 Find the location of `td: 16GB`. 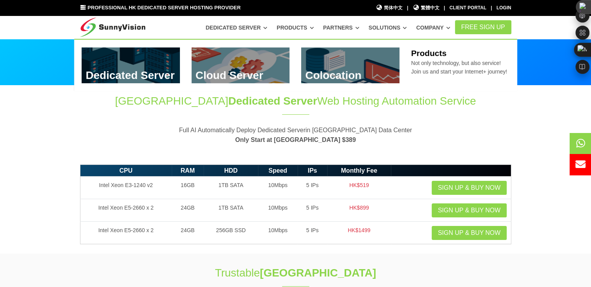

td: 16GB is located at coordinates (188, 188).